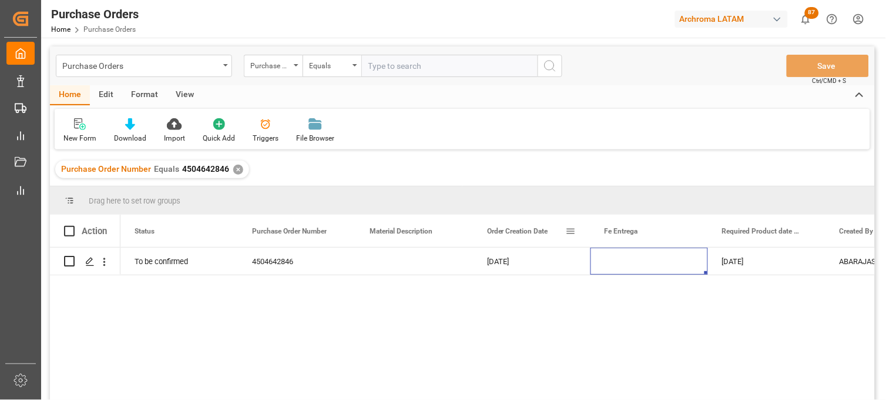  What do you see at coordinates (734, 19) in the screenshot?
I see `button: Archroma LATAM` at bounding box center [734, 19].